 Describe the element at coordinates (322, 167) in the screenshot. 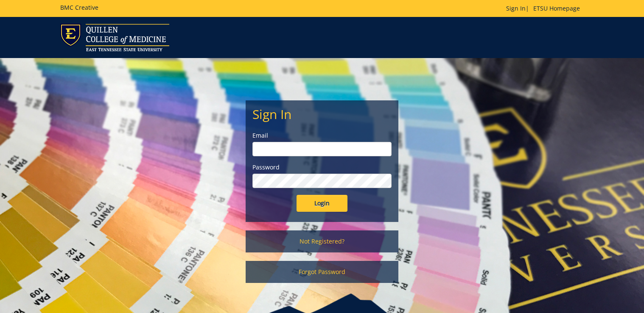

I see `label: Password` at that location.